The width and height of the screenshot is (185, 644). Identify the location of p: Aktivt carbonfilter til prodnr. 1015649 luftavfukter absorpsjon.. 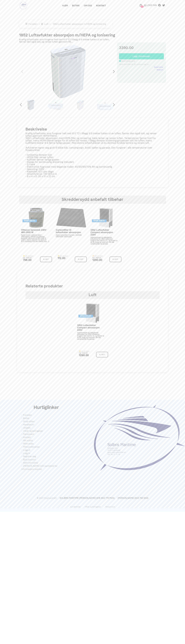
(70, 236).